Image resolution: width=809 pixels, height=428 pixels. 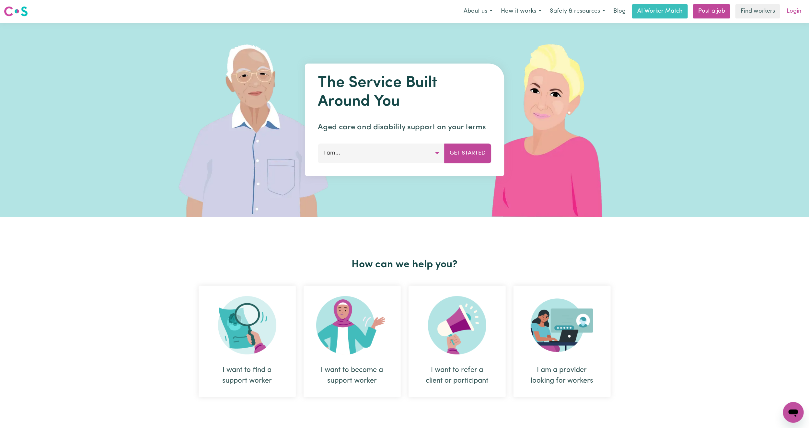 I want to click on img: Careseekers logo, so click(x=16, y=11).